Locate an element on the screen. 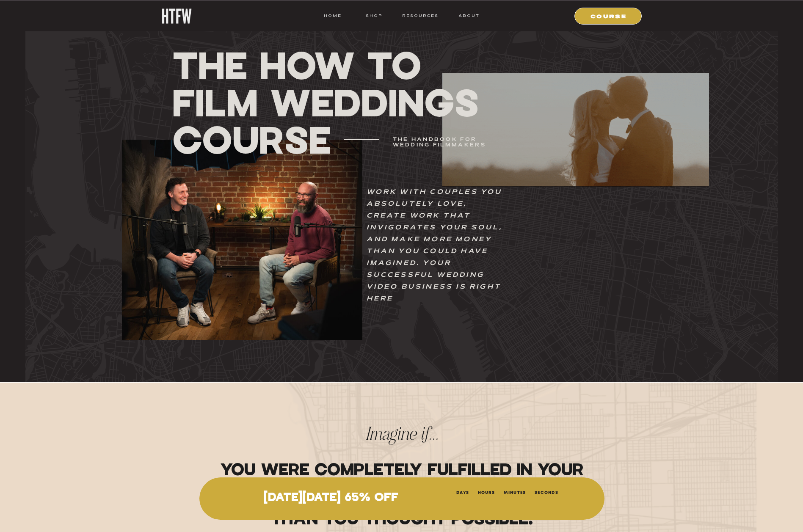  a: resources is located at coordinates (419, 16).